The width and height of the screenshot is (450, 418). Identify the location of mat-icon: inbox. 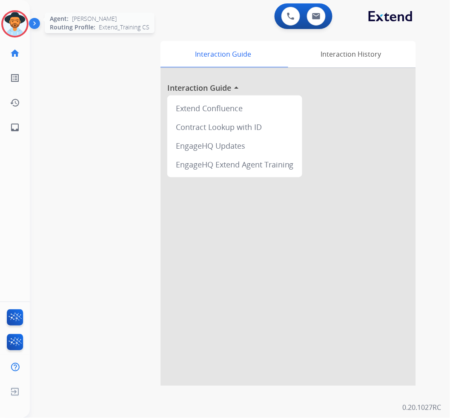
(15, 127).